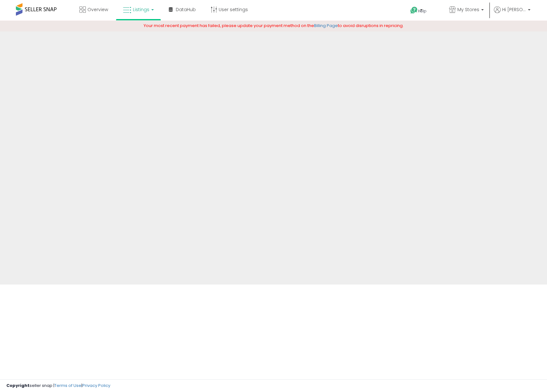  What do you see at coordinates (468, 10) in the screenshot?
I see `span: My Stores` at bounding box center [468, 10].